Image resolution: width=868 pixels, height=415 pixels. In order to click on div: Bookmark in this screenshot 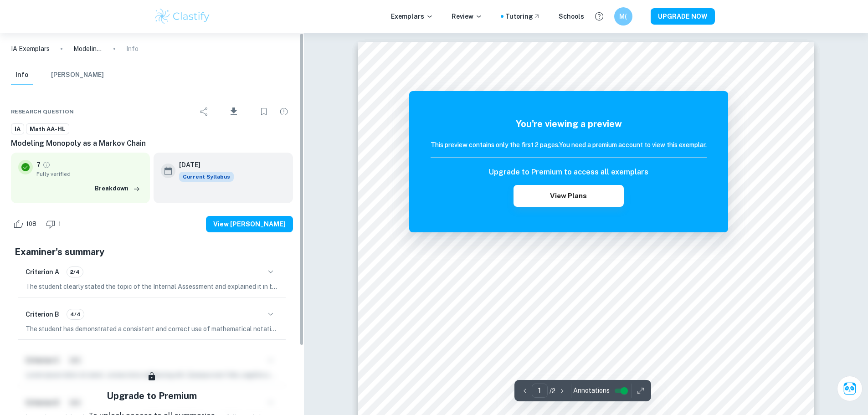, I will do `click(264, 111)`.